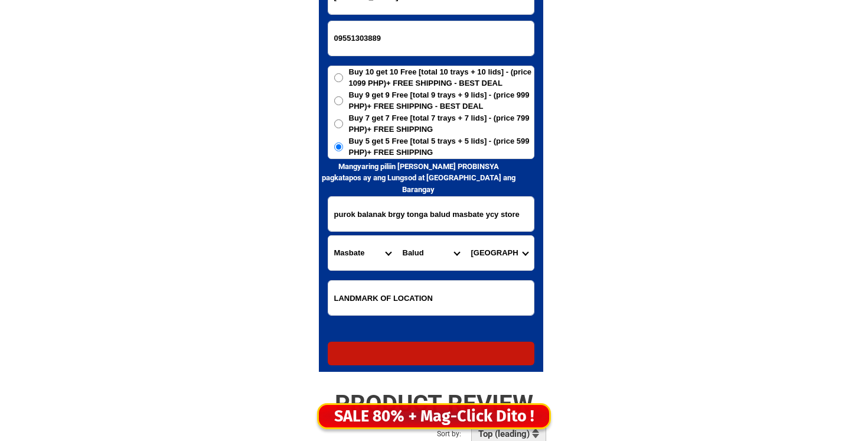 This screenshot has width=868, height=441. What do you see at coordinates (499, 253) in the screenshot?
I see `select: Select commune` at bounding box center [499, 253].